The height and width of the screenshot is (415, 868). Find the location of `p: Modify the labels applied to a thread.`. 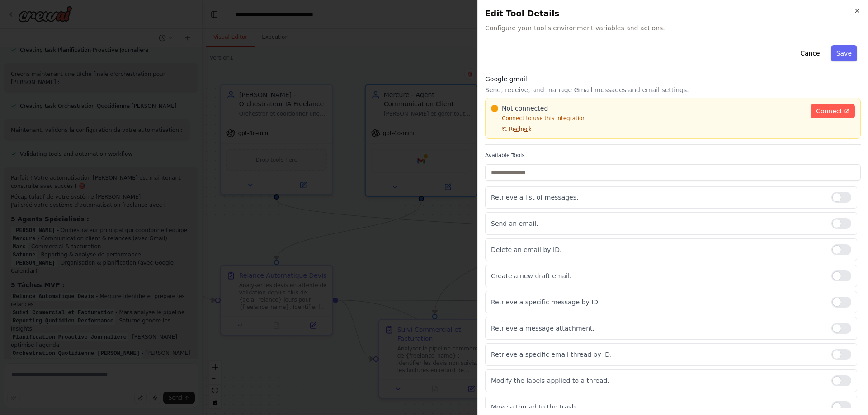

p: Modify the labels applied to a thread. is located at coordinates (658, 381).